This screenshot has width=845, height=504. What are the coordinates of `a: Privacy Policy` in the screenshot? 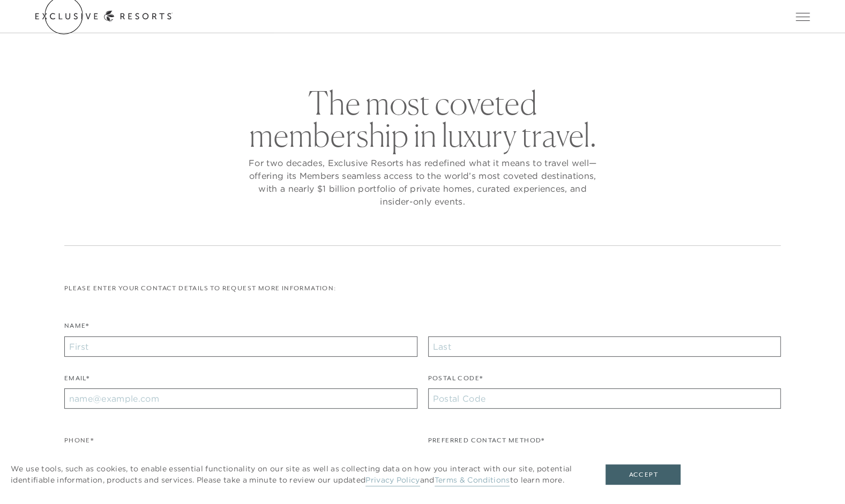 It's located at (392, 480).